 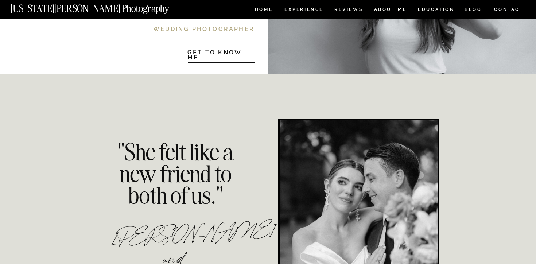 I want to click on h1: Wedding Photographer, so click(x=199, y=31).